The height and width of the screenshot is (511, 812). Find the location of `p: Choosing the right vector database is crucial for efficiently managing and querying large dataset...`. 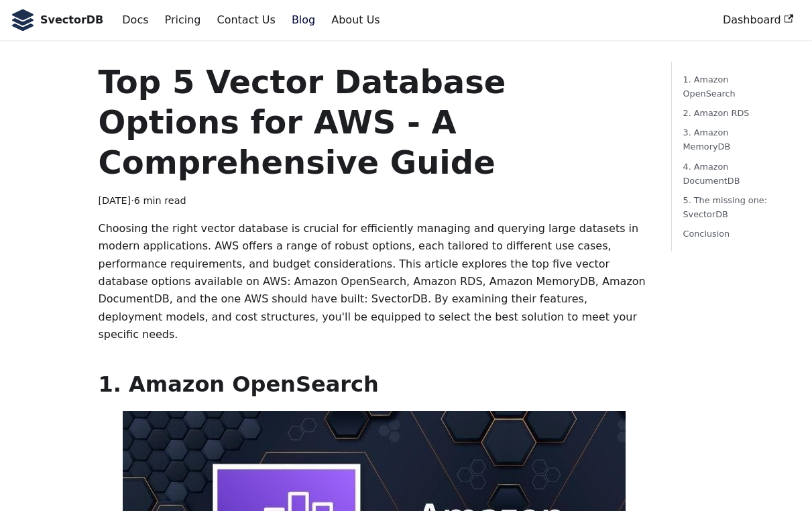

p: Choosing the right vector database is crucial for efficiently managing and querying large dataset... is located at coordinates (374, 282).